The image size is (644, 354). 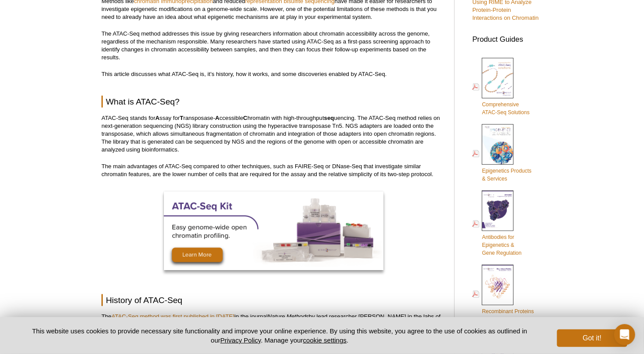 I want to click on button: Got it!, so click(x=592, y=339).